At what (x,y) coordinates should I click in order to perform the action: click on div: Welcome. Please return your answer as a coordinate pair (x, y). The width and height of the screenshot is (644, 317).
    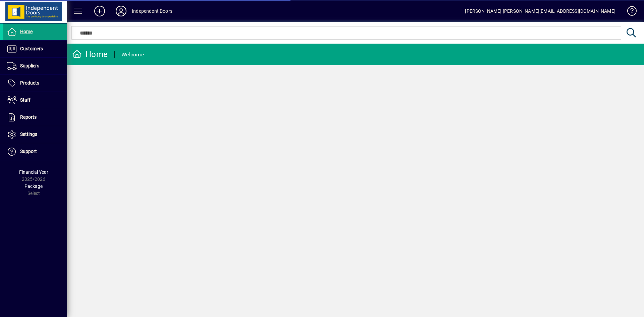
    Looking at the image, I should click on (133, 55).